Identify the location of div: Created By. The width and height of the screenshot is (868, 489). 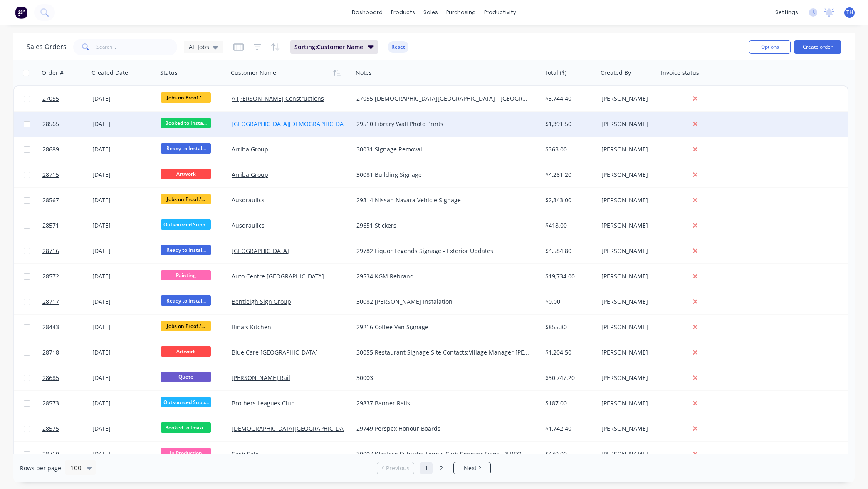
(615, 73).